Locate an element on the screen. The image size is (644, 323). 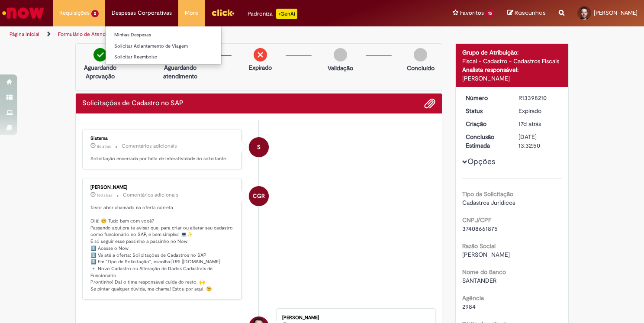
div: 11/08/2025 16:00:48 is located at coordinates (538, 124).